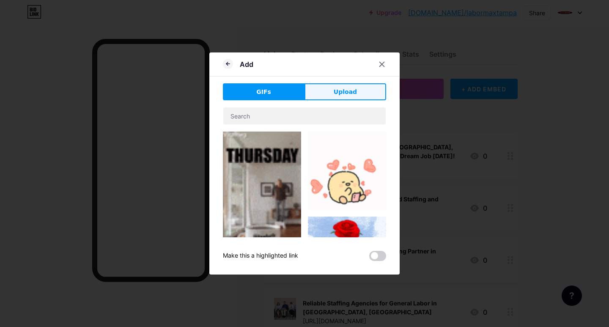 The height and width of the screenshot is (327, 609). I want to click on input: Search, so click(304, 116).